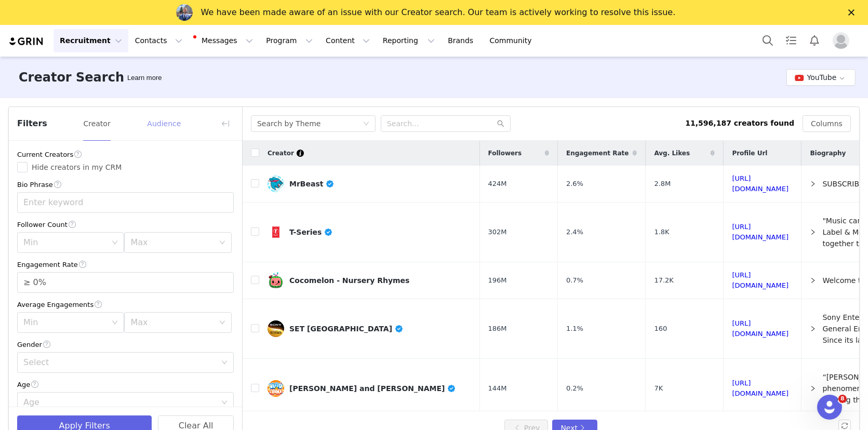 This screenshot has width=868, height=430. Describe the element at coordinates (370, 280) in the screenshot. I see `a: Cocomelon - Nursery Rhymes` at that location.